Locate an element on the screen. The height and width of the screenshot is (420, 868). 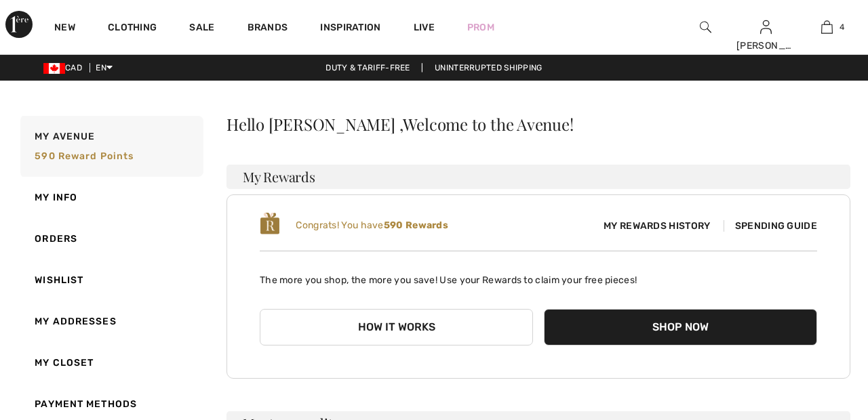
span: Welcome to the Avenue! is located at coordinates (488, 124).